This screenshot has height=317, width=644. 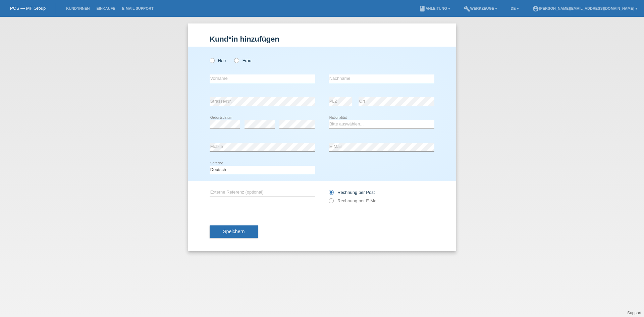 What do you see at coordinates (515, 8) in the screenshot?
I see `a: DE ▾` at bounding box center [515, 8].